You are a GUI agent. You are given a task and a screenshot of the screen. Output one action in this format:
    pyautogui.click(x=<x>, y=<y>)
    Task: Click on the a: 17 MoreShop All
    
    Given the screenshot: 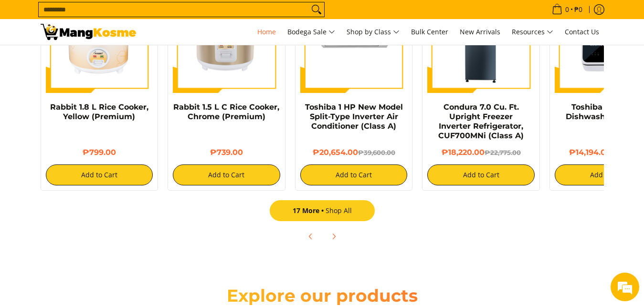 What is the action you would take?
    pyautogui.click(x=322, y=211)
    